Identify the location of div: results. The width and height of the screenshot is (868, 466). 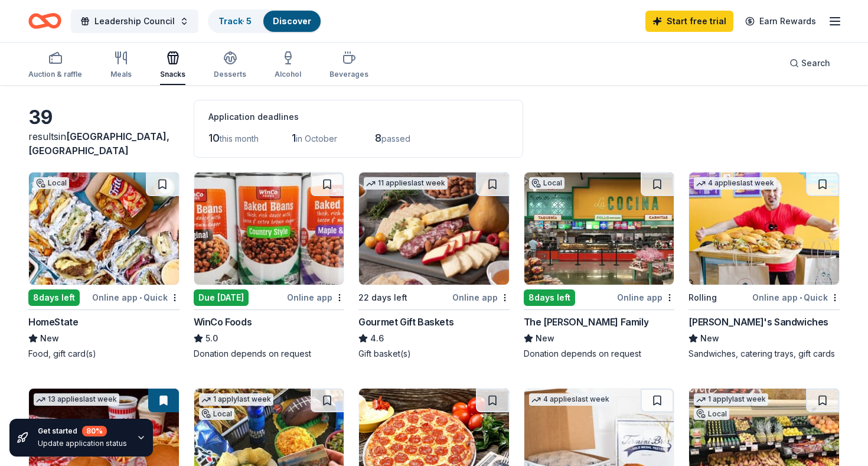
(104, 144).